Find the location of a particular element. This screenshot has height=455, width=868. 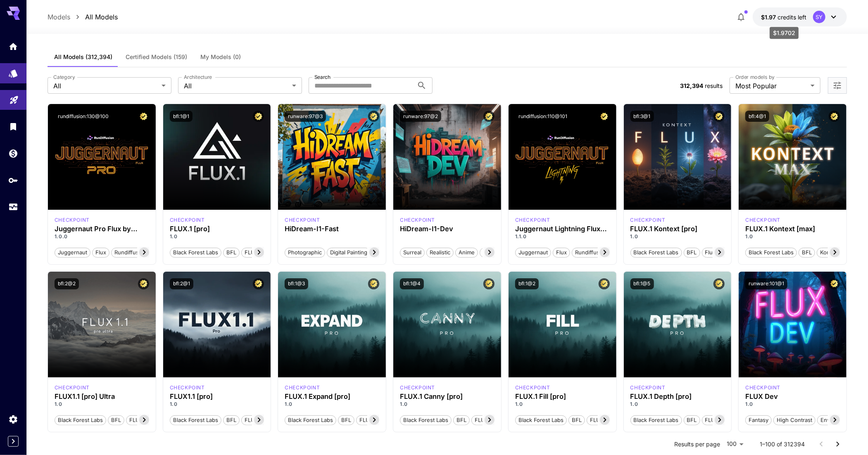

p: Models is located at coordinates (59, 17).